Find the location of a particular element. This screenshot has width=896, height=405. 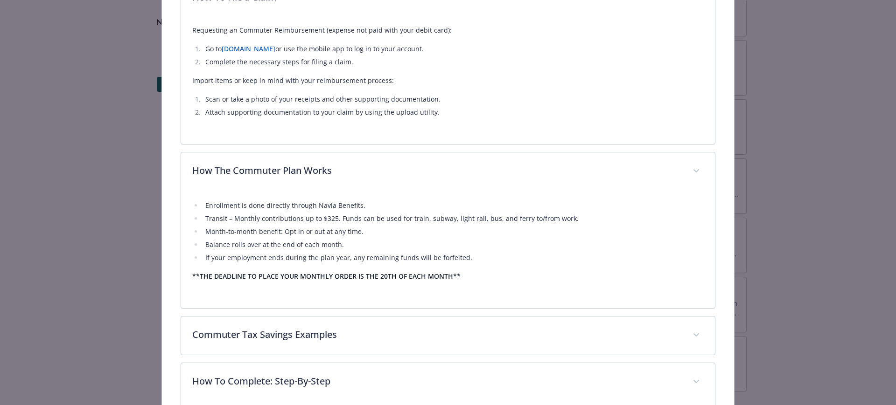

p: Import items or keep in mind with your reimbursement process: is located at coordinates (448, 81).